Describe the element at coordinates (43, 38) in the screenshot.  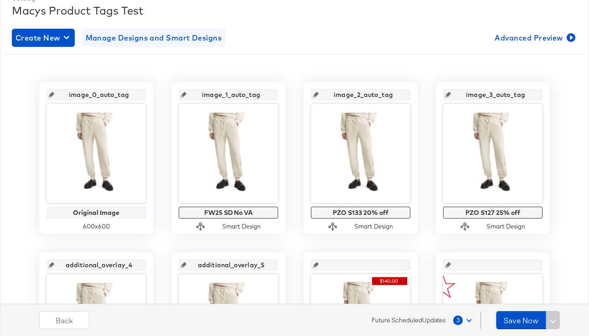
I see `span: Create New` at that location.